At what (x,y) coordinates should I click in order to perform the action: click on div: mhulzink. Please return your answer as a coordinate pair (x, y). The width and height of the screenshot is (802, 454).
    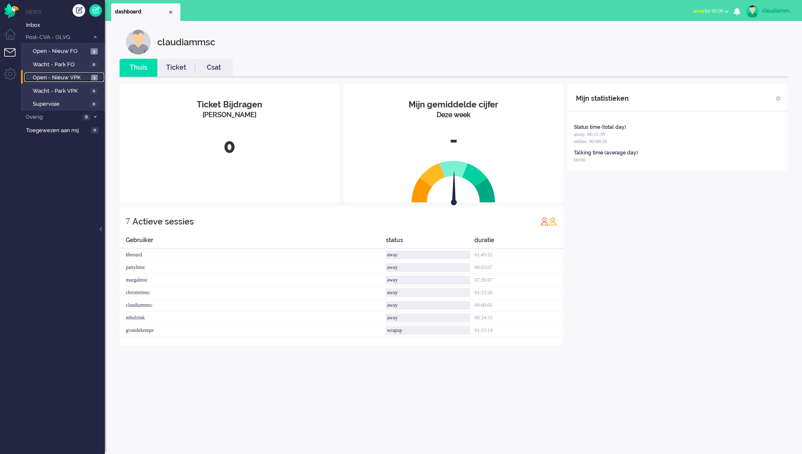
    Looking at the image, I should click on (253, 318).